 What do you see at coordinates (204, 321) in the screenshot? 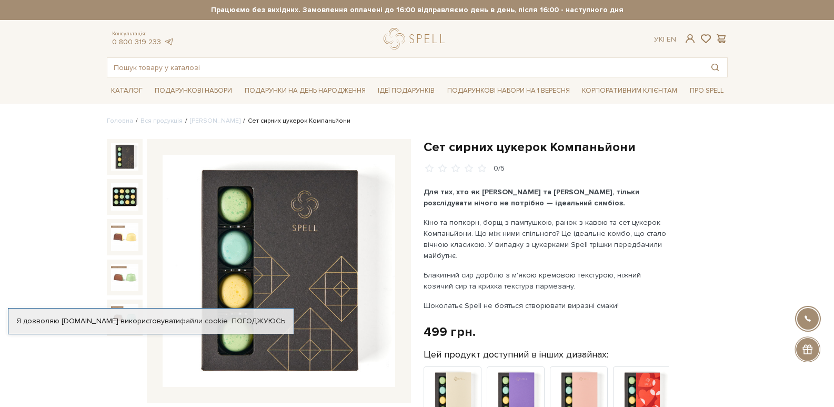
I see `a: файли cookie` at bounding box center [204, 321].